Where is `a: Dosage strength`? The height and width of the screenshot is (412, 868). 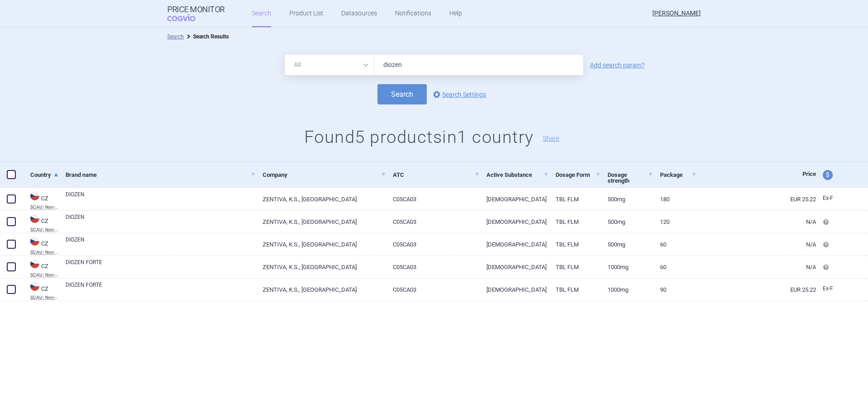 a: Dosage strength is located at coordinates (631, 178).